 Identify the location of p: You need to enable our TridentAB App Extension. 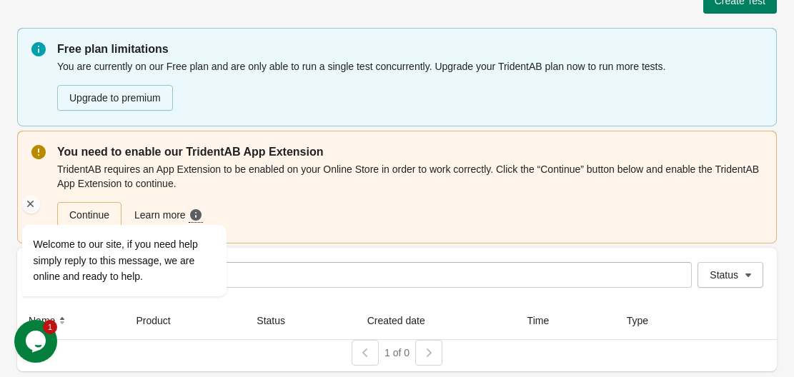
(410, 152).